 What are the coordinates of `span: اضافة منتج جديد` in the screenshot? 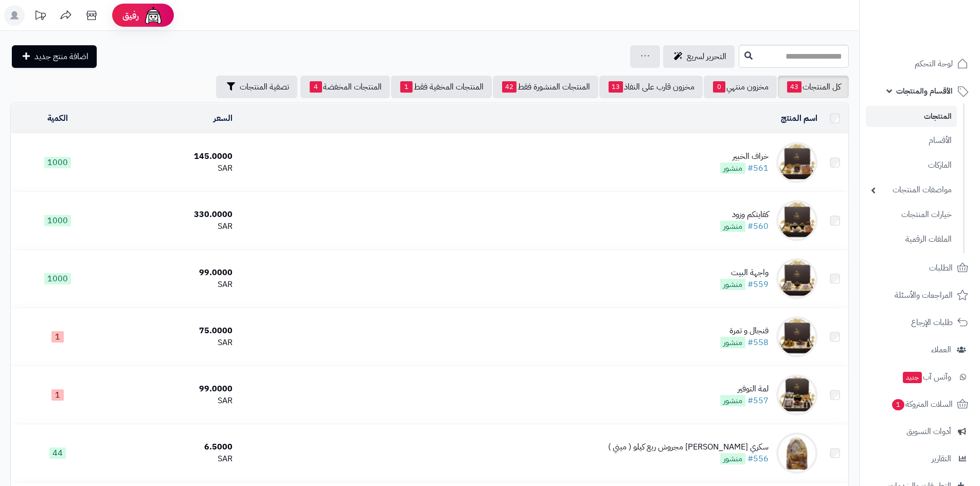 It's located at (61, 57).